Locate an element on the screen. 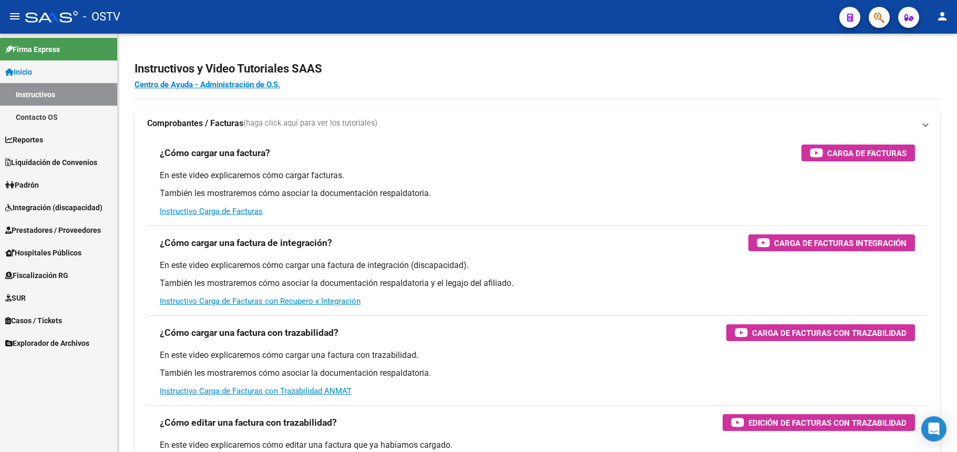  h3: ¿Cómo cargar una factura? is located at coordinates (215, 153).